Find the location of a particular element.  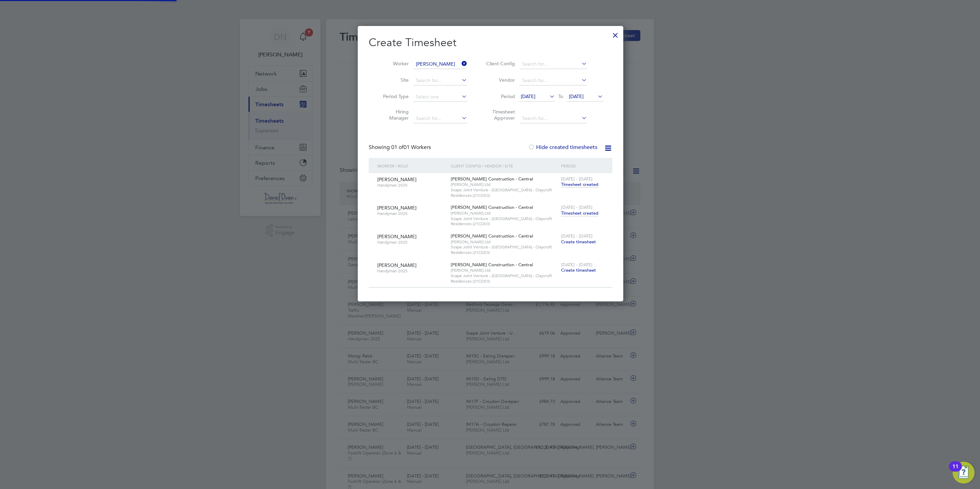

label: Worker is located at coordinates (393, 64).